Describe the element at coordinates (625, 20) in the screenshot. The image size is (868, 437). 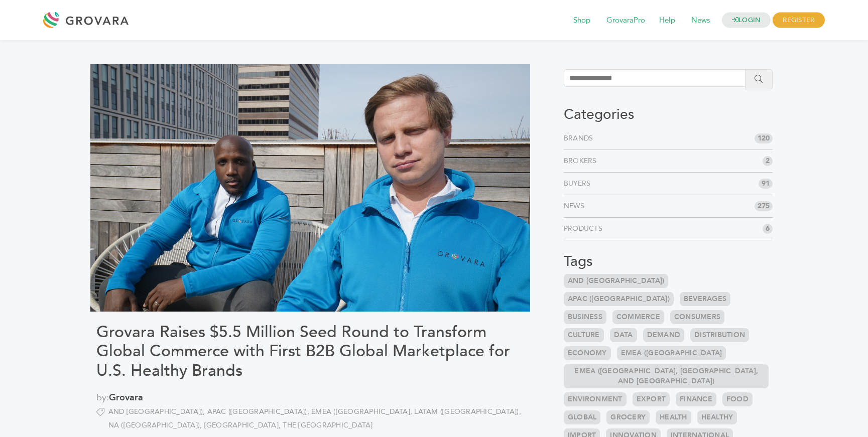
I see `span: GrovaraPro` at that location.